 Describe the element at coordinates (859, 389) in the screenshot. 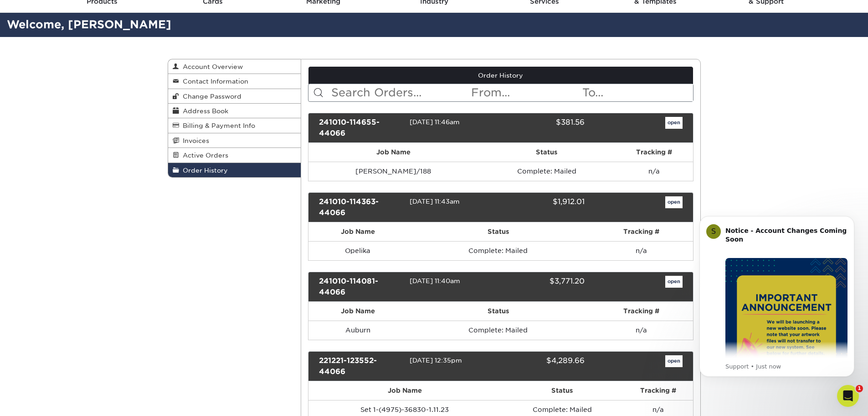

I see `span: 1` at that location.